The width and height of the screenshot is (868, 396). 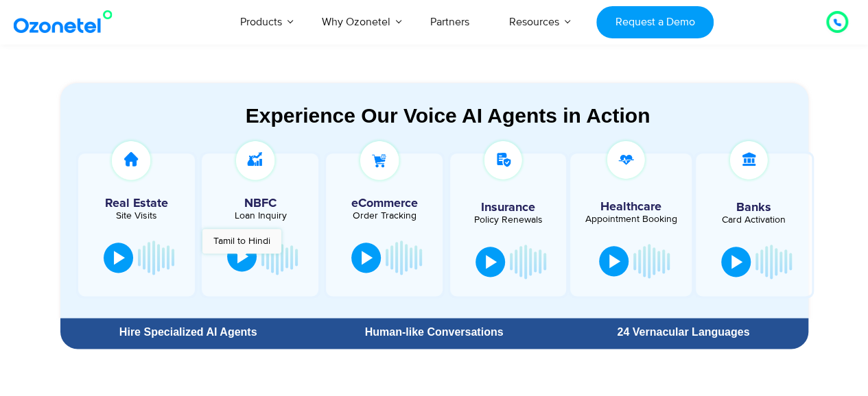 What do you see at coordinates (654, 22) in the screenshot?
I see `a: Request a Demo` at bounding box center [654, 22].